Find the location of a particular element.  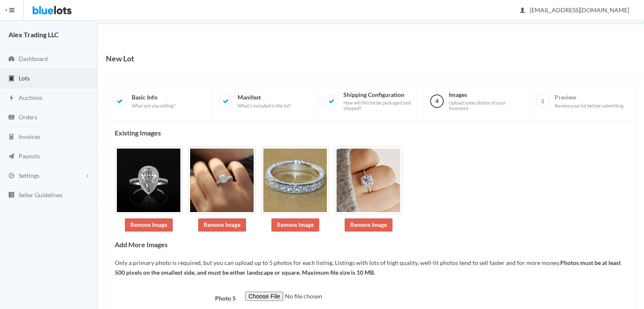

span: Shipping Configuration is located at coordinates (380, 101).